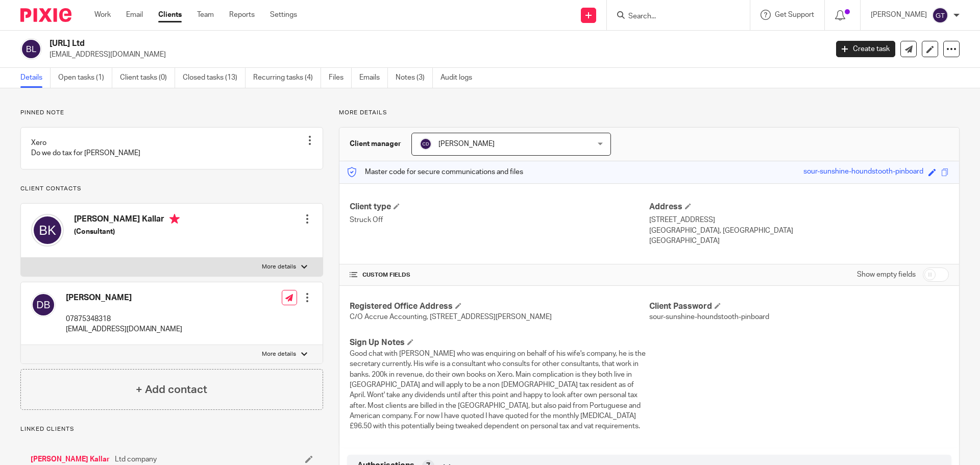 The height and width of the screenshot is (465, 980). I want to click on a: Settings, so click(283, 15).